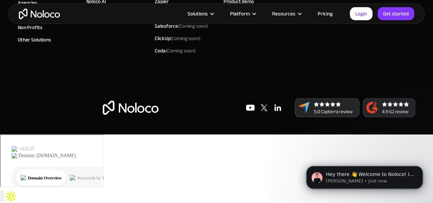  Describe the element at coordinates (74, 29) in the screenshot. I see `p: Message from Darragh, sent Just now` at that location.